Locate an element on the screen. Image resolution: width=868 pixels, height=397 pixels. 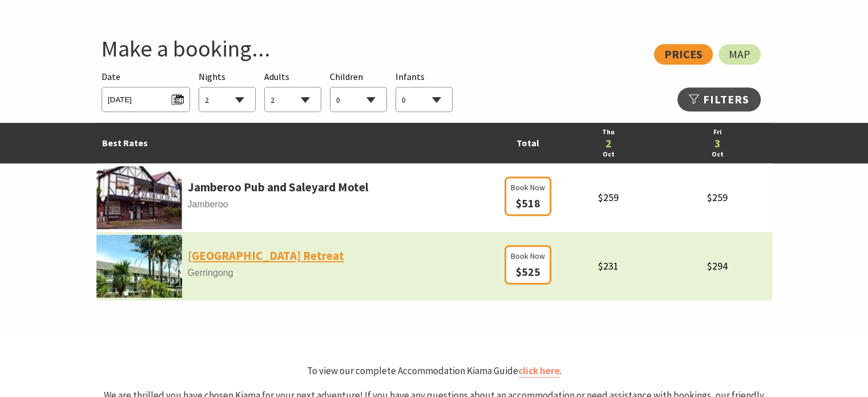
span: Map is located at coordinates (740, 55).